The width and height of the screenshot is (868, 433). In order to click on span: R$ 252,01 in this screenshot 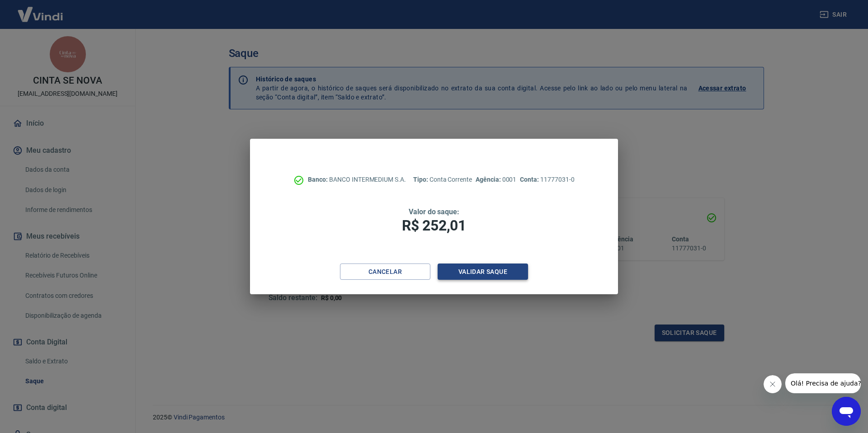, I will do `click(434, 225)`.